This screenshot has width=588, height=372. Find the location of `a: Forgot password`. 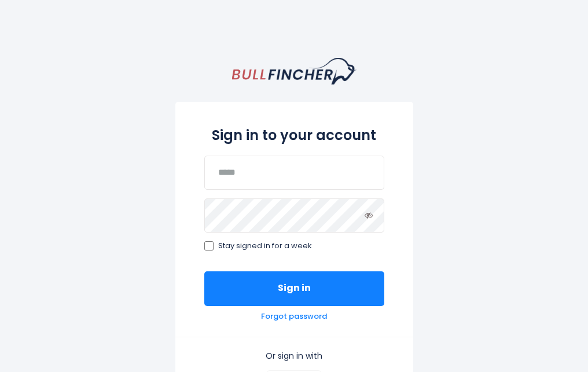

a: Forgot password is located at coordinates (294, 316).